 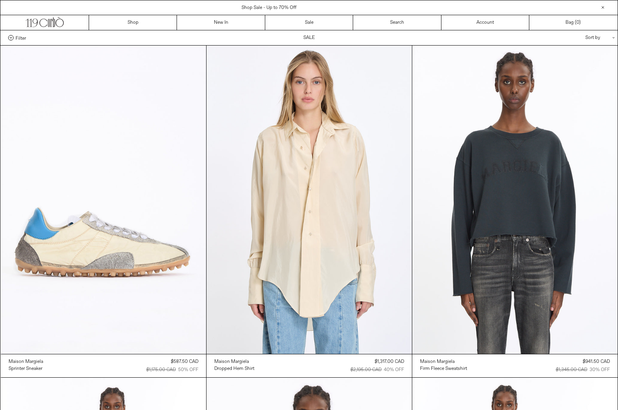 What do you see at coordinates (234, 368) in the screenshot?
I see `div: Dropped Hem Shirt` at bounding box center [234, 368].